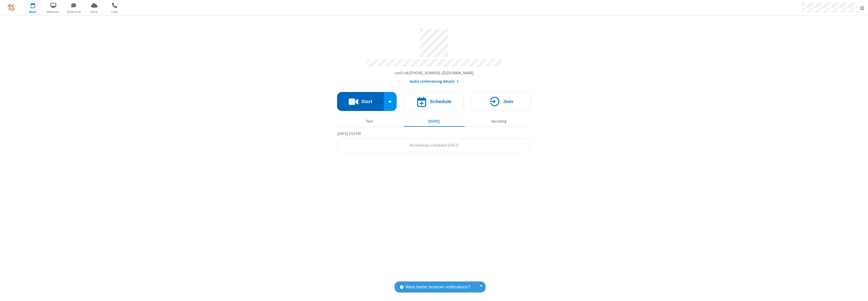 Image resolution: width=868 pixels, height=301 pixels. What do you see at coordinates (390, 101) in the screenshot?
I see `div: Start conference options` at bounding box center [390, 101].